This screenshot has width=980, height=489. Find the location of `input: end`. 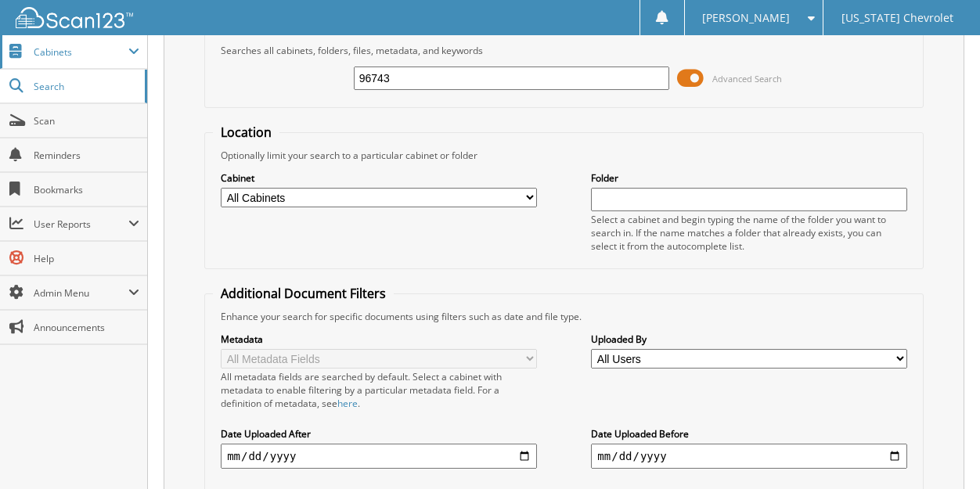

input: end is located at coordinates (749, 456).